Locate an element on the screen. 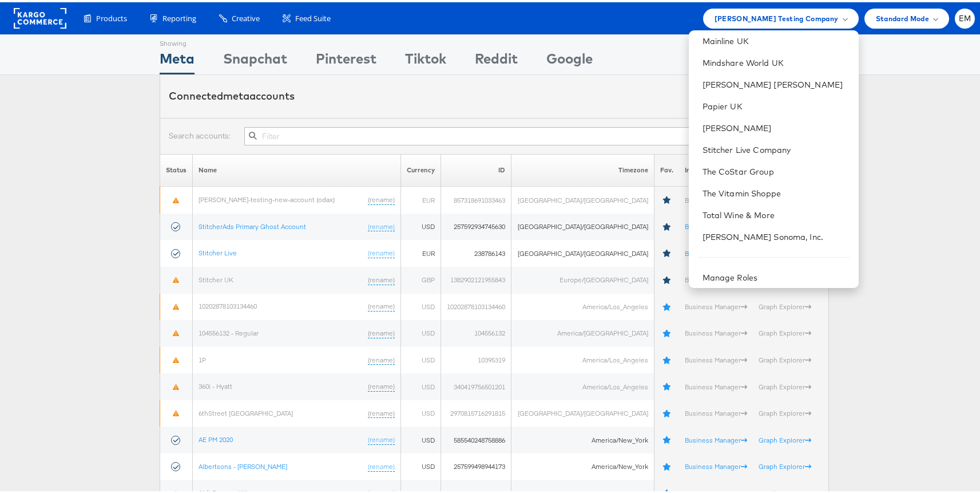 The image size is (980, 493). td: GBP is located at coordinates (421, 277).